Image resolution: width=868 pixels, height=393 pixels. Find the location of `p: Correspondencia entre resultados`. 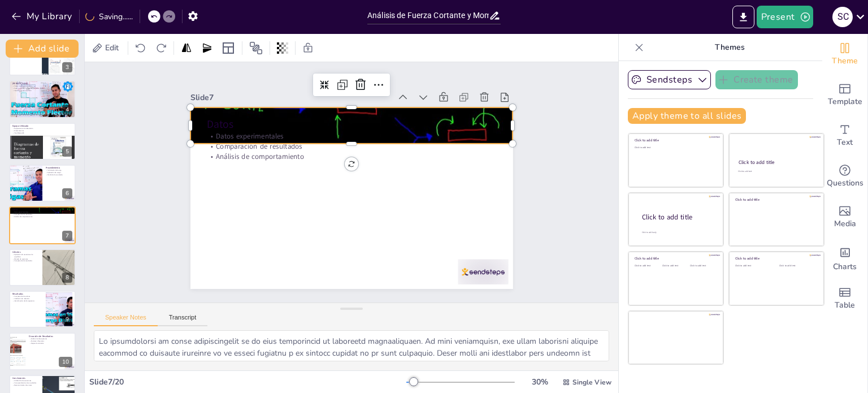

p: Correspondencia entre resultados is located at coordinates (25, 383).